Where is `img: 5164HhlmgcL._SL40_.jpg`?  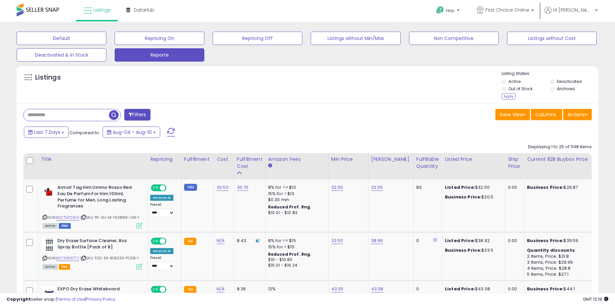 img: 5164HhlmgcL._SL40_.jpg is located at coordinates (49, 244).